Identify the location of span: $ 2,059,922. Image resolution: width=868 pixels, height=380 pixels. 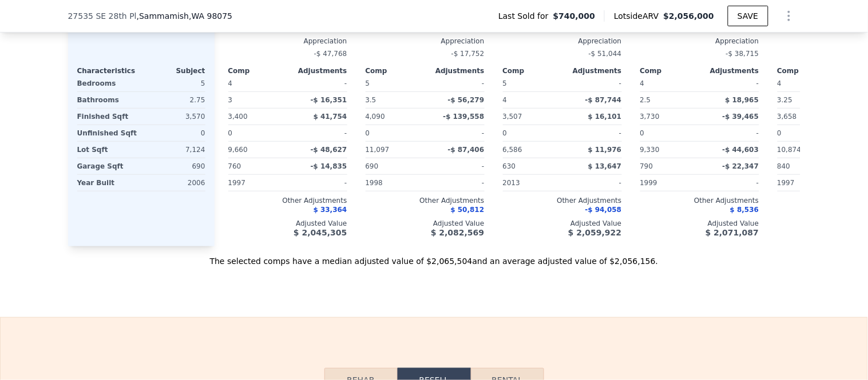
(595, 233).